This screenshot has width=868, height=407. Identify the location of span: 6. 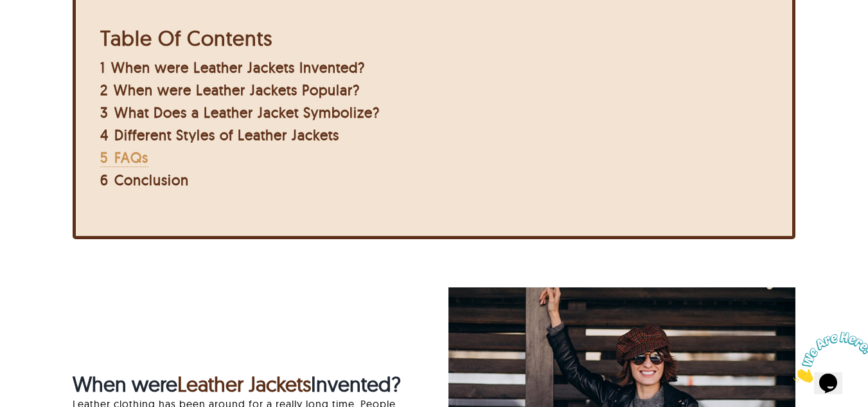
(104, 180).